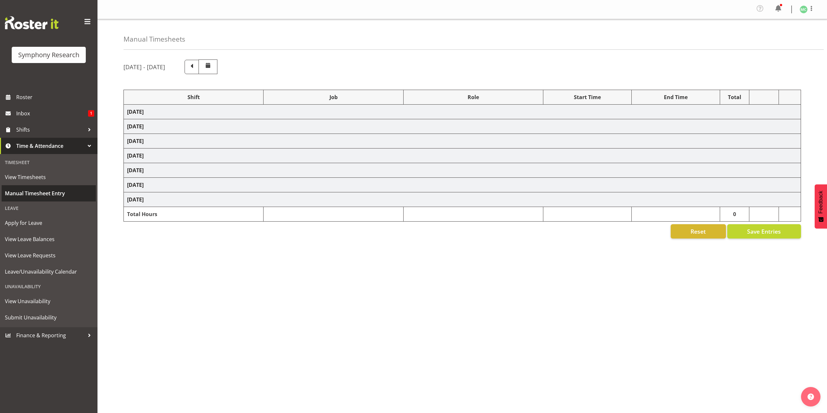 The width and height of the screenshot is (827, 413). I want to click on a: View Leave Requests, so click(49, 256).